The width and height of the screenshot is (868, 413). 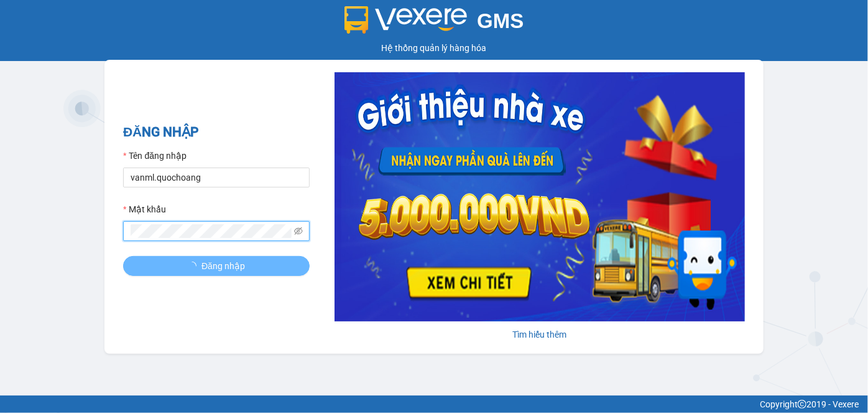 I want to click on div: Hệ thống quản lý hàng hóa, so click(x=434, y=48).